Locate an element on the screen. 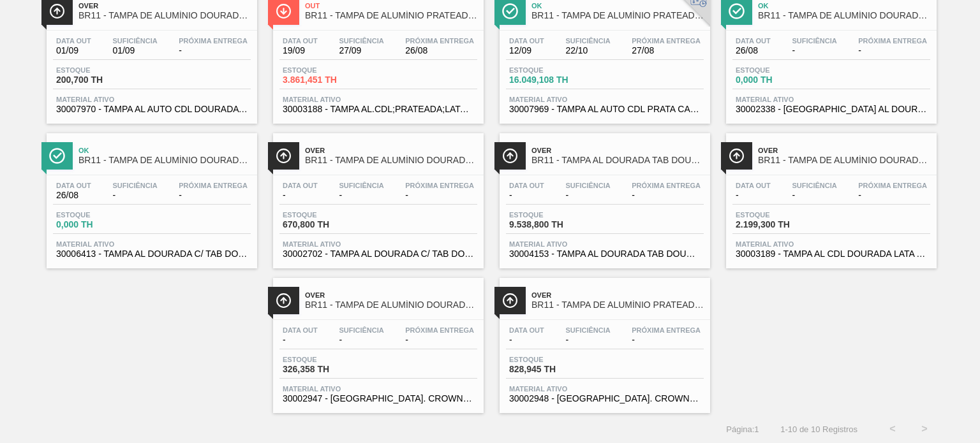  span: 16.049,108 TH is located at coordinates (554, 80).